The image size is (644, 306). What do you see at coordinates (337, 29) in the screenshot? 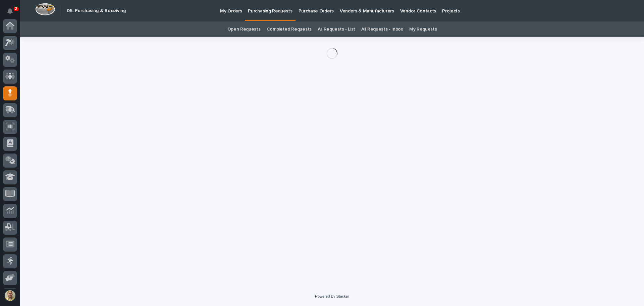
I see `a: All Requests - List` at bounding box center [337, 29].